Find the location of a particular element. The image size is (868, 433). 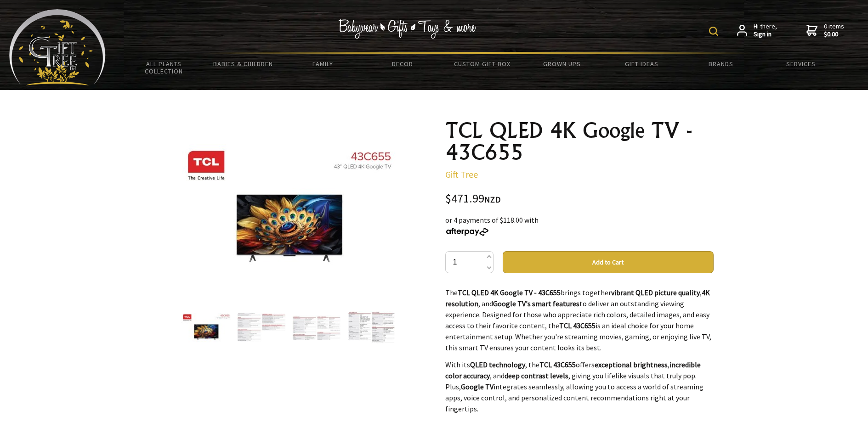

a: 0 items$0.00 is located at coordinates (825, 30).